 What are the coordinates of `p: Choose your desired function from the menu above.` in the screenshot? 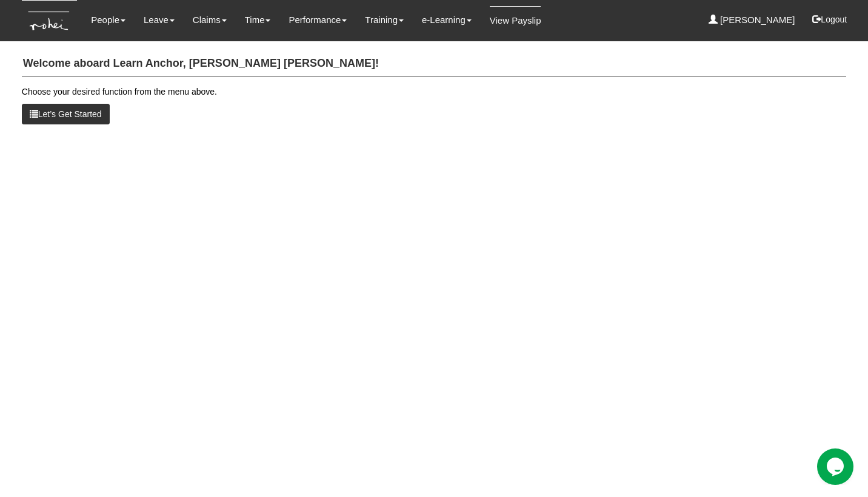 It's located at (434, 92).